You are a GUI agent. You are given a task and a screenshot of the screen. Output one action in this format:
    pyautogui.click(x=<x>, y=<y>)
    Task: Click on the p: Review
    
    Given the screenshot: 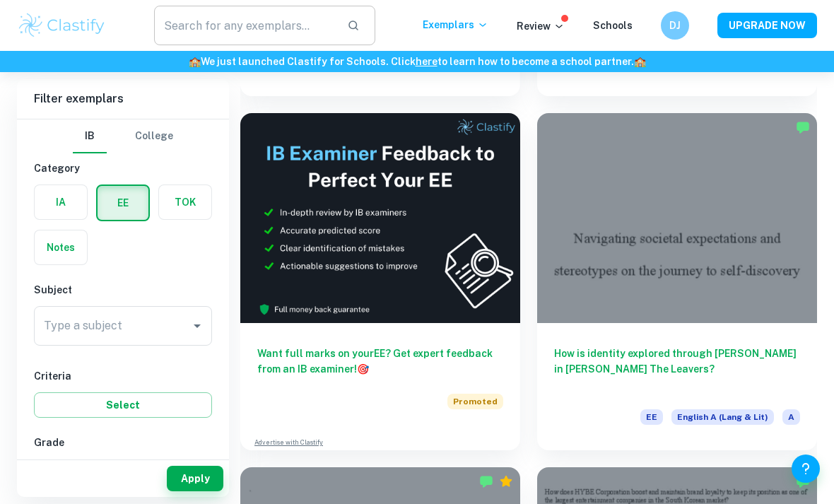 What is the action you would take?
    pyautogui.click(x=541, y=26)
    